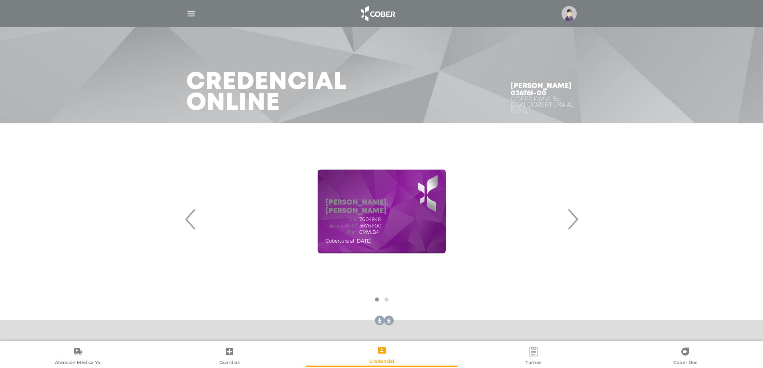  Describe the element at coordinates (685, 356) in the screenshot. I see `a: Cober Doc` at that location.